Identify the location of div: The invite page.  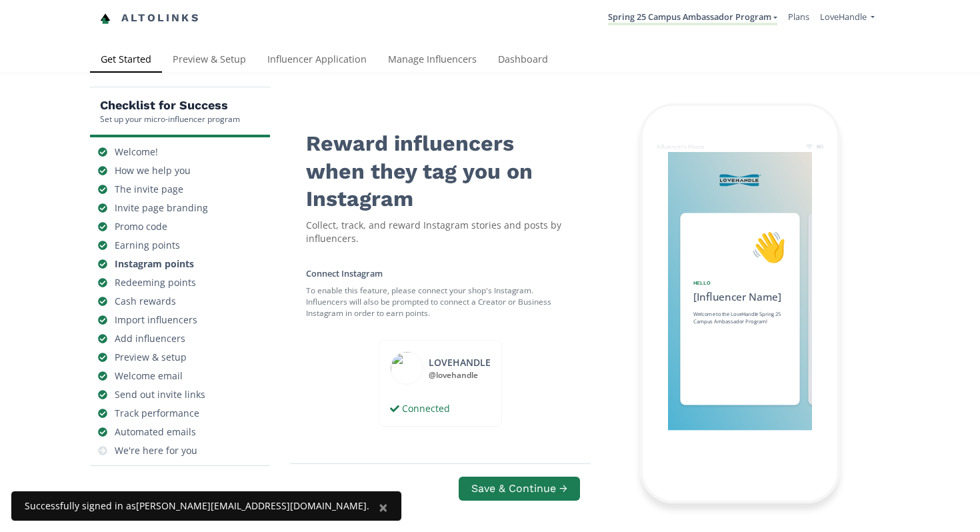
(149, 189).